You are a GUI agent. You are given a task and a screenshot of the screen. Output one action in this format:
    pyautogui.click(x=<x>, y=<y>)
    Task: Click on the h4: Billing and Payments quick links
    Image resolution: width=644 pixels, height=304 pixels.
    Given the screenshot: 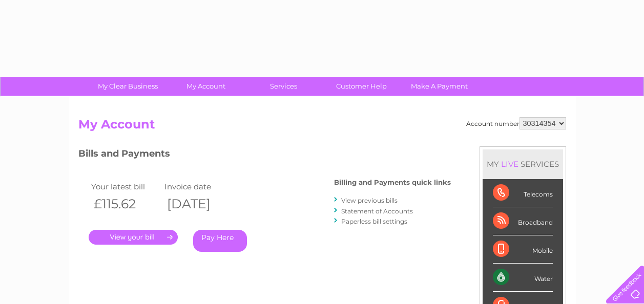 What is the action you would take?
    pyautogui.click(x=393, y=183)
    